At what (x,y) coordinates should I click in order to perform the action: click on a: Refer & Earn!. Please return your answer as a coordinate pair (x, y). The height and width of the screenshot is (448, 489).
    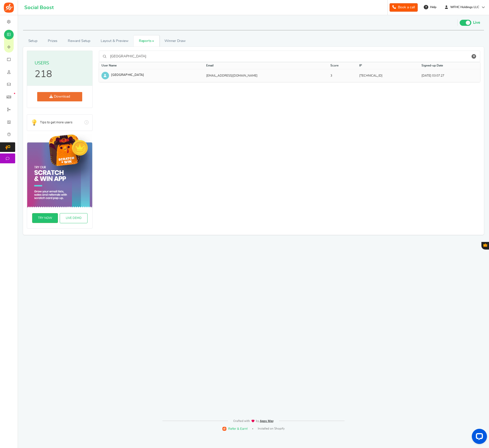
    Looking at the image, I should click on (235, 429).